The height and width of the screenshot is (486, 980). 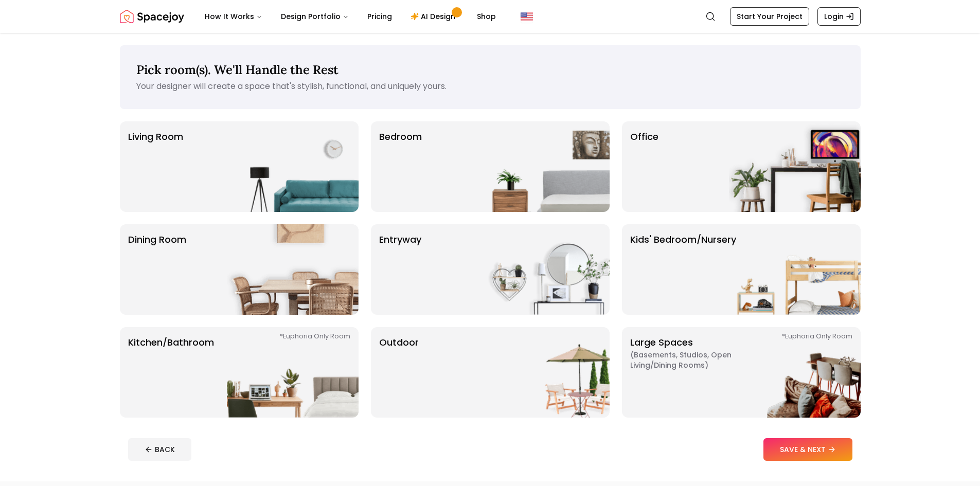 What do you see at coordinates (293, 373) in the screenshot?
I see `img: Kitchen/Bathroom *Euphoria Only` at bounding box center [293, 373].